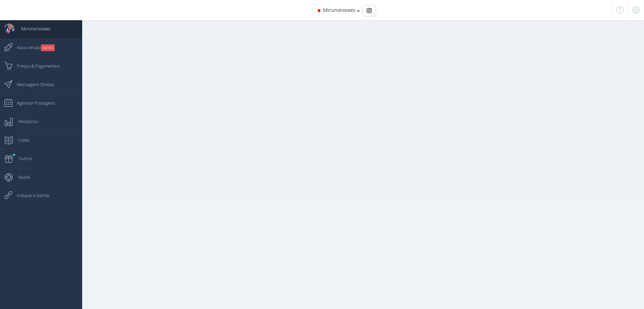 The height and width of the screenshot is (309, 644). What do you see at coordinates (25, 121) in the screenshot?
I see `span: Relatórios` at bounding box center [25, 121].